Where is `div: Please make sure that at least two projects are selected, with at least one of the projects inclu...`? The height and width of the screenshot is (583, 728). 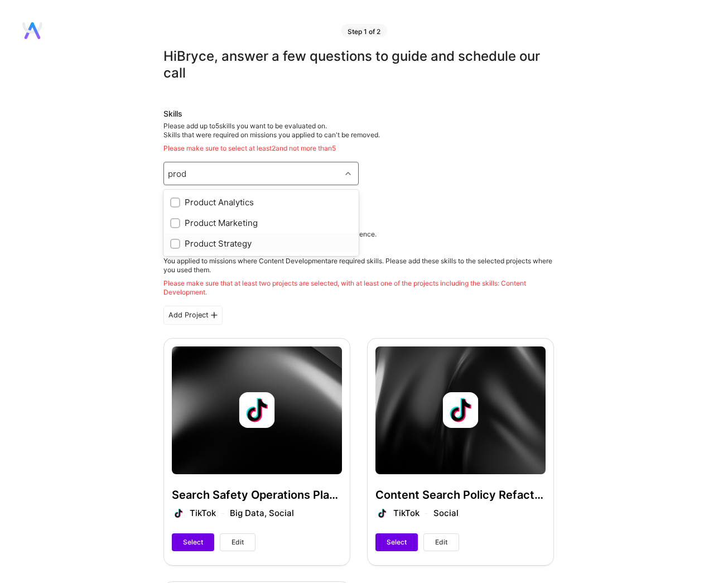 div: Please make sure that at least two projects are selected, with at least one of the projects inclu... is located at coordinates (359, 288).